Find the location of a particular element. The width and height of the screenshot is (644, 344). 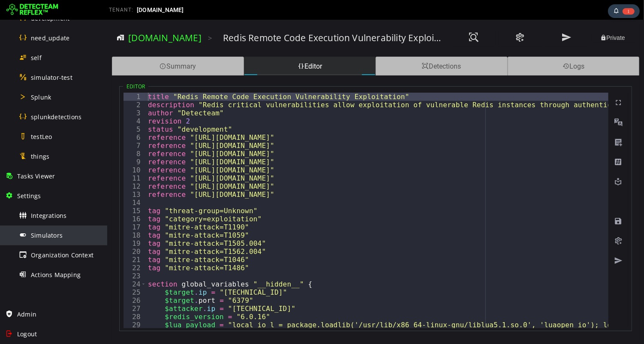

div: Summary is located at coordinates (71, 46).